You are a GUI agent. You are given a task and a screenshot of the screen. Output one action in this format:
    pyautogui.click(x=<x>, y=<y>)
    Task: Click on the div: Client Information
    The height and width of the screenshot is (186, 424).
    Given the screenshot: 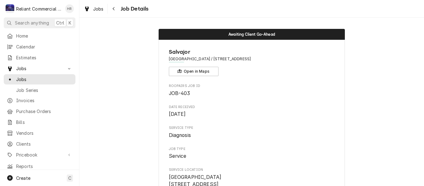 What is the action you would take?
    pyautogui.click(x=252, y=62)
    